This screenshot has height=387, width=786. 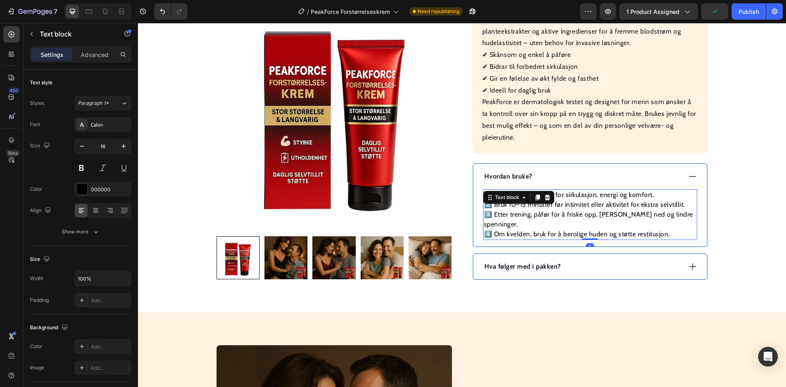 I want to click on strong: Hva følger med i pakken?, so click(x=384, y=243).